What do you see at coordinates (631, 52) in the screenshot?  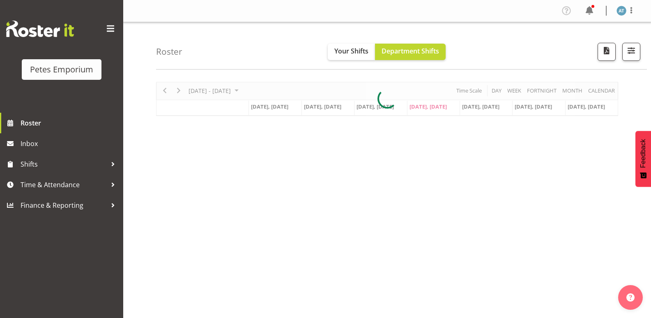 I see `button: Filter Shifts` at bounding box center [631, 52].